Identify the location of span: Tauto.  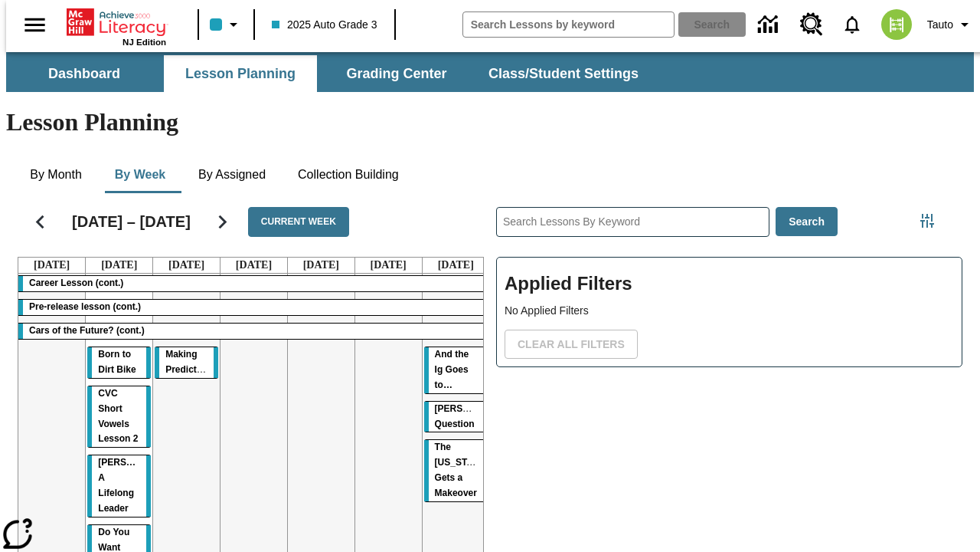
(941, 24).